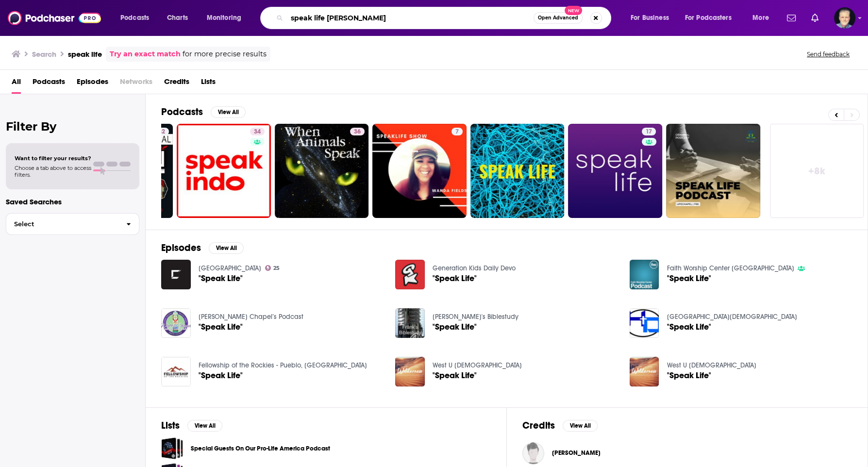 The height and width of the screenshot is (467, 868). I want to click on img: Podchaser - Follow, Share and Rate Podcasts, so click(55, 18).